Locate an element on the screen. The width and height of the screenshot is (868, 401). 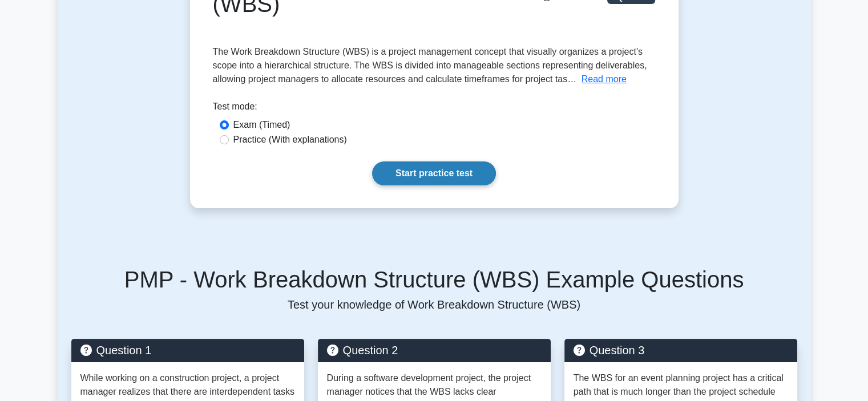
span: The Work Breakdown Structure (WBS) is a project management concept that visually organizes a proj... is located at coordinates (429, 65).